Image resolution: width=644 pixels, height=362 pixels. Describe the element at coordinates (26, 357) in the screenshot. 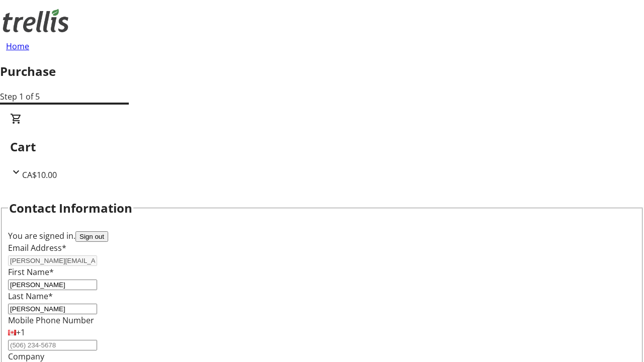

I see `label: Company` at that location.